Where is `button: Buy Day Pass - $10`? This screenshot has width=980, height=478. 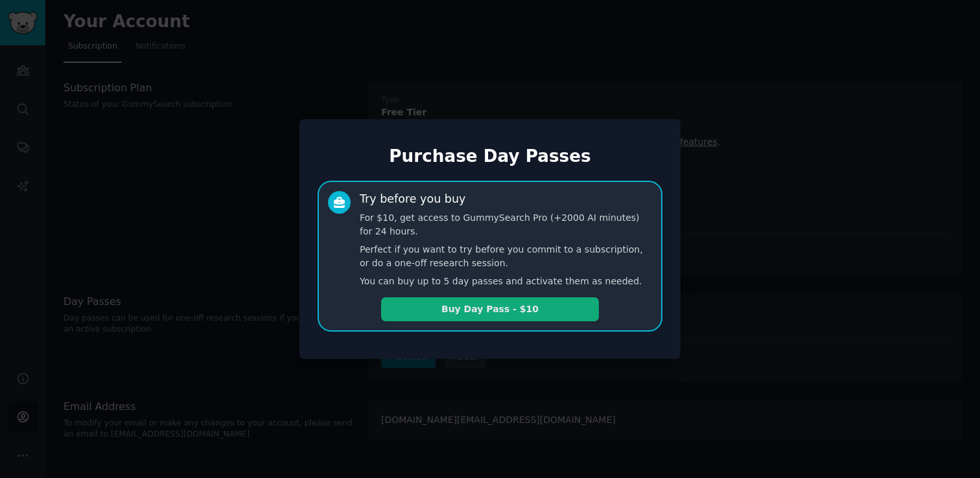
button: Buy Day Pass - $10 is located at coordinates (490, 309).